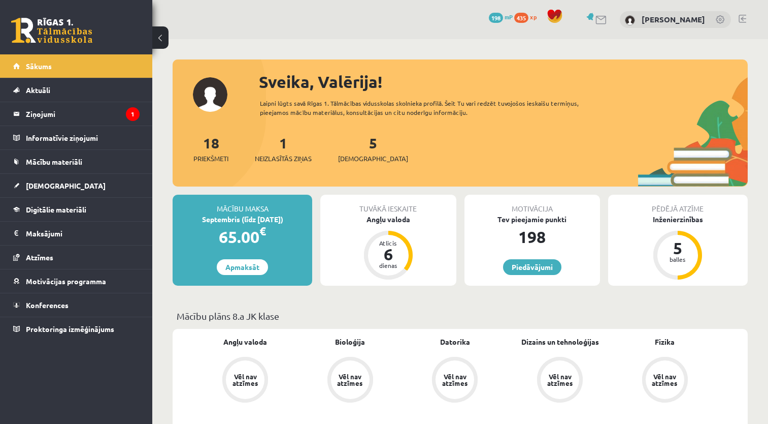 This screenshot has height=424, width=768. Describe the element at coordinates (678, 219) in the screenshot. I see `div: Inženierzinības` at that location.